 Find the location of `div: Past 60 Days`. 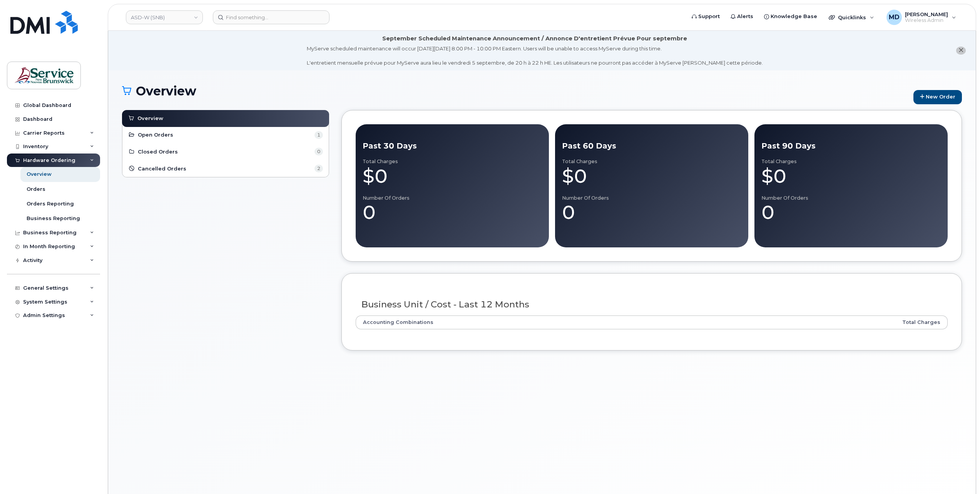

div: Past 60 Days is located at coordinates (652, 146).